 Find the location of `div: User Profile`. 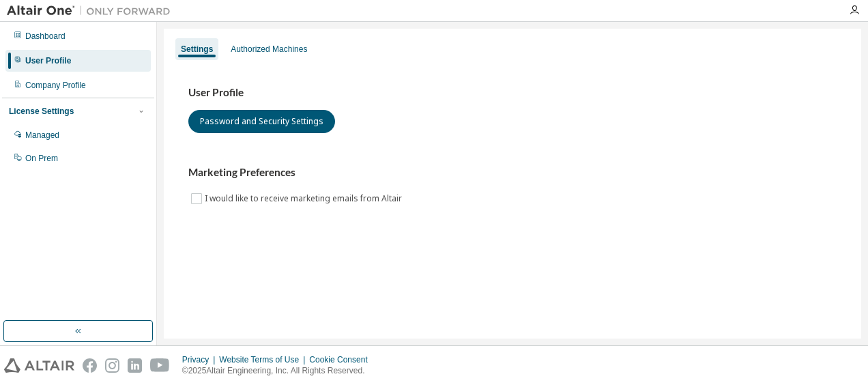

div: User Profile is located at coordinates (48, 61).